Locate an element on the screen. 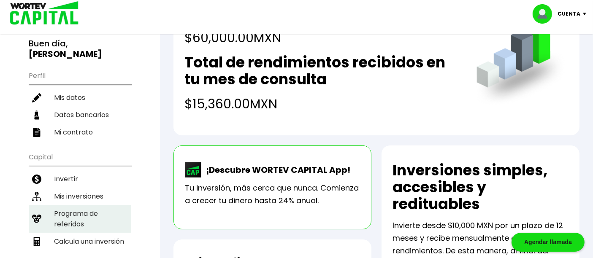 The width and height of the screenshot is (593, 258). img: icon-down is located at coordinates (586, 14).